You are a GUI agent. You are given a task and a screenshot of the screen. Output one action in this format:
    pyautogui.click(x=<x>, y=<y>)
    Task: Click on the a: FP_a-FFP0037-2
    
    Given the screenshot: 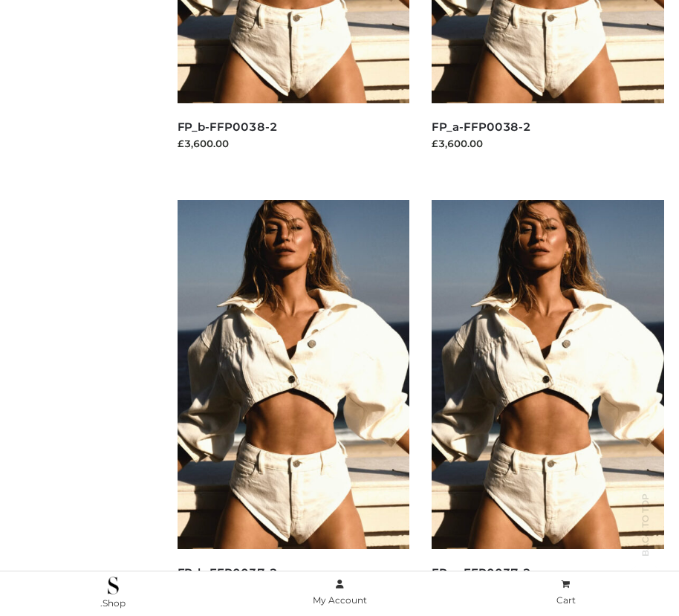 What is the action you would take?
    pyautogui.click(x=481, y=572)
    